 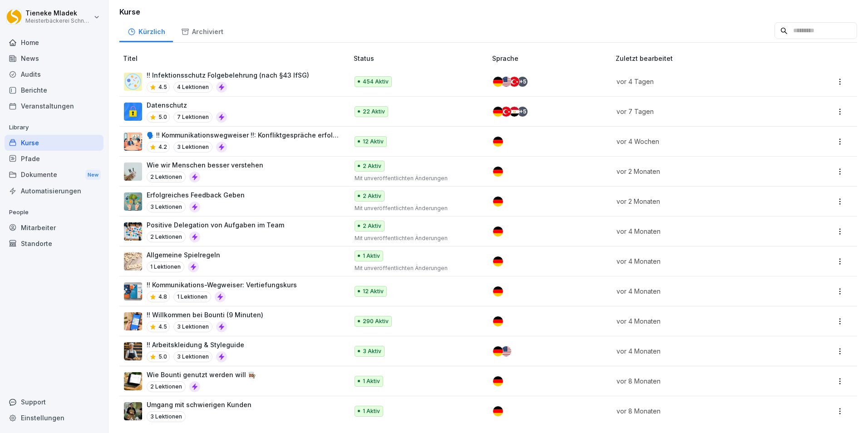 I want to click on p: 4.8, so click(x=162, y=297).